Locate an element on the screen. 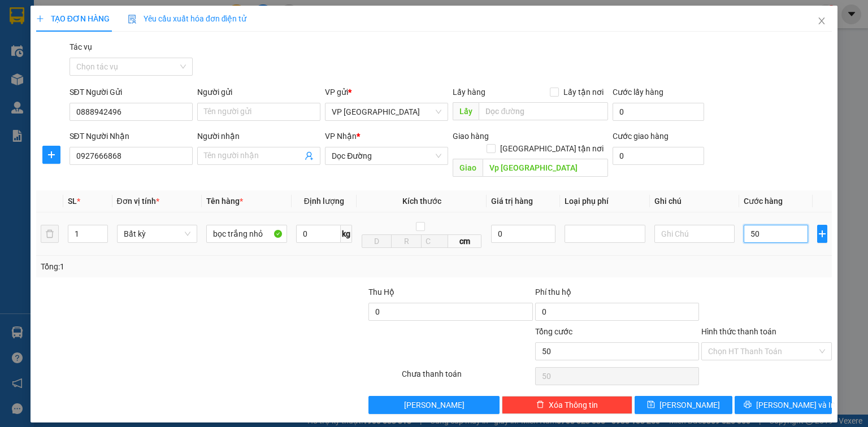 The height and width of the screenshot is (427, 868). div: Tổng: 1 is located at coordinates (188, 267).